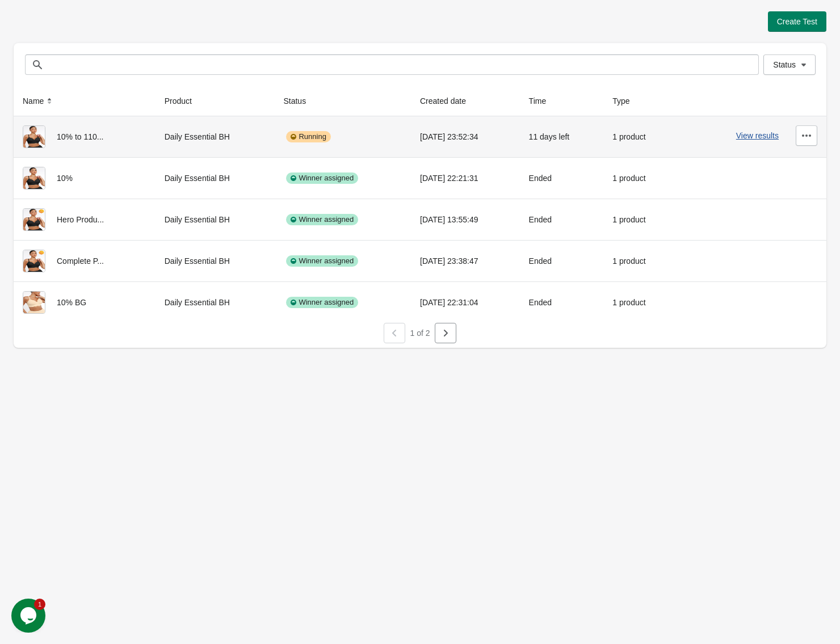  What do you see at coordinates (626, 101) in the screenshot?
I see `button: Type` at bounding box center [626, 101].